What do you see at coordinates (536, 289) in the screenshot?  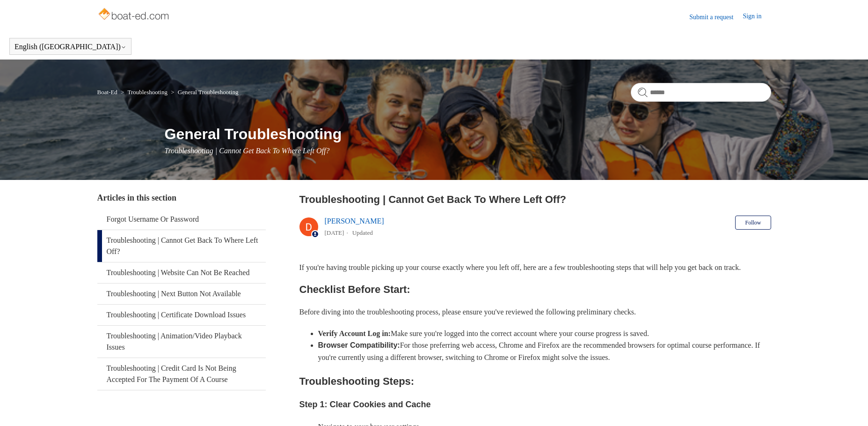 I see `h2: Checklist Before Start:` at bounding box center [536, 289].